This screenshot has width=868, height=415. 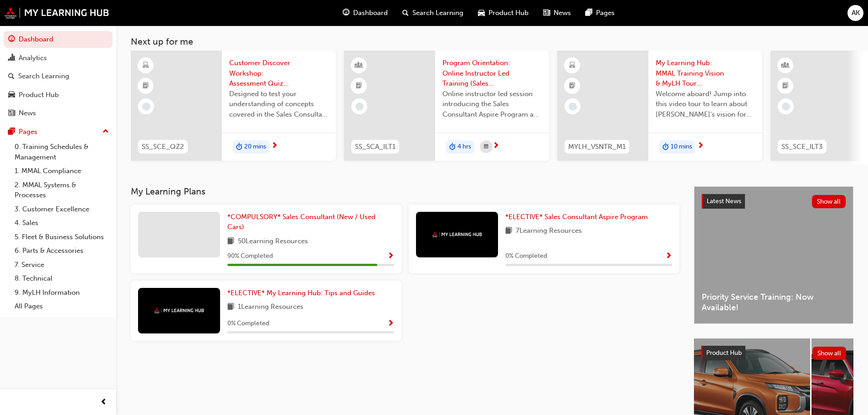 What do you see at coordinates (58, 95) in the screenshot?
I see `a: Product Hub` at bounding box center [58, 95].